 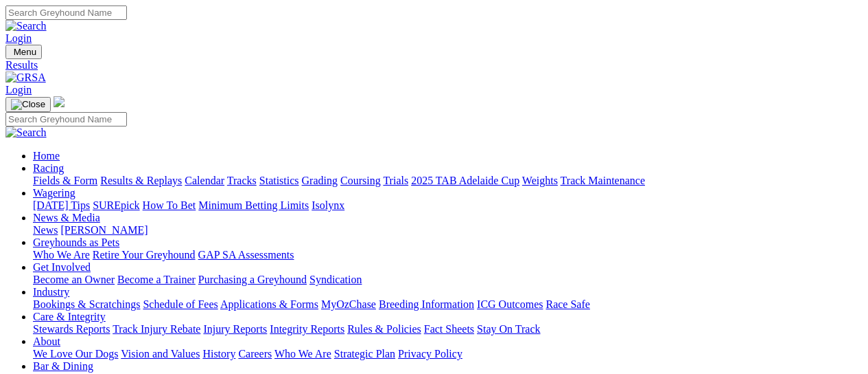 I want to click on a: Results & Replays, so click(x=141, y=180).